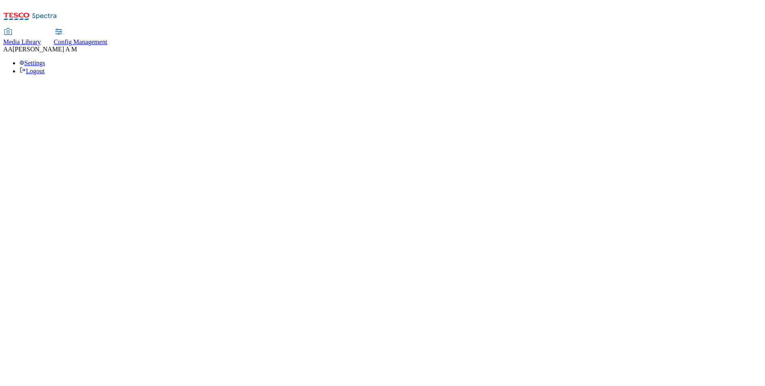 The width and height of the screenshot is (765, 386). I want to click on a: Config Management, so click(81, 37).